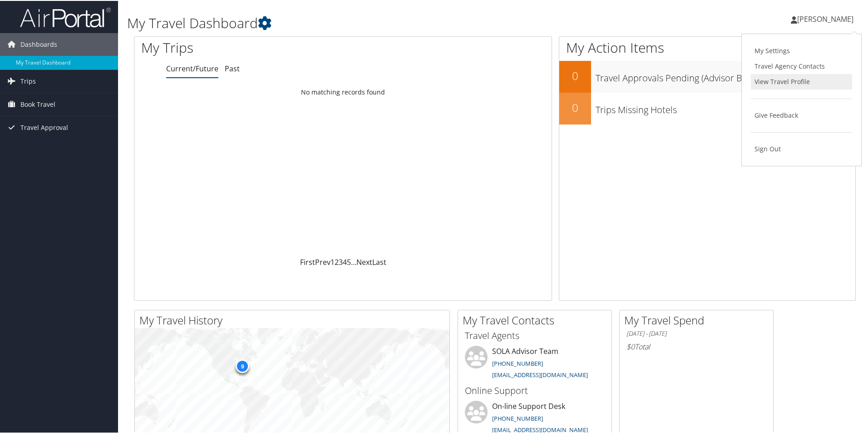  Describe the element at coordinates (708, 47) in the screenshot. I see `h1: My Action Items` at that location.